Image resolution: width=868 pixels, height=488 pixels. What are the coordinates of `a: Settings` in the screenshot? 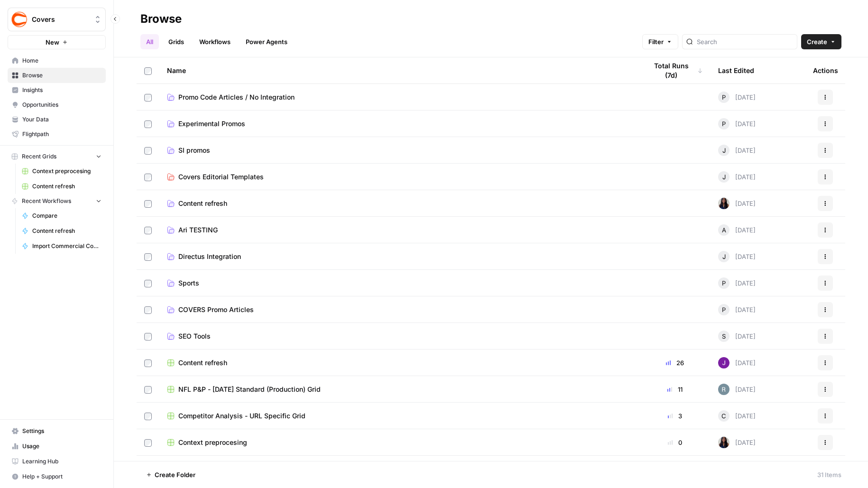 It's located at (57, 431).